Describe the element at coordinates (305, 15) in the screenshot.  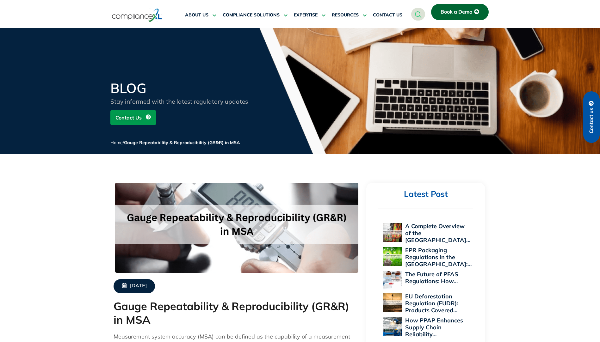
I see `span: EXPERTISE` at that location.